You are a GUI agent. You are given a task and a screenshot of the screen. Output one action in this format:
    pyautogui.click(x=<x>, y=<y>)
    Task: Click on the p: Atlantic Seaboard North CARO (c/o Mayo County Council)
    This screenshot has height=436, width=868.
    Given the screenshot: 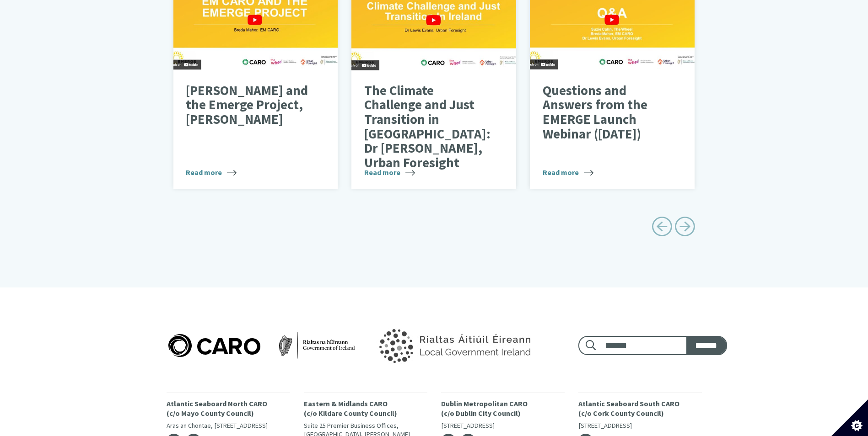 What is the action you would take?
    pyautogui.click(x=229, y=409)
    